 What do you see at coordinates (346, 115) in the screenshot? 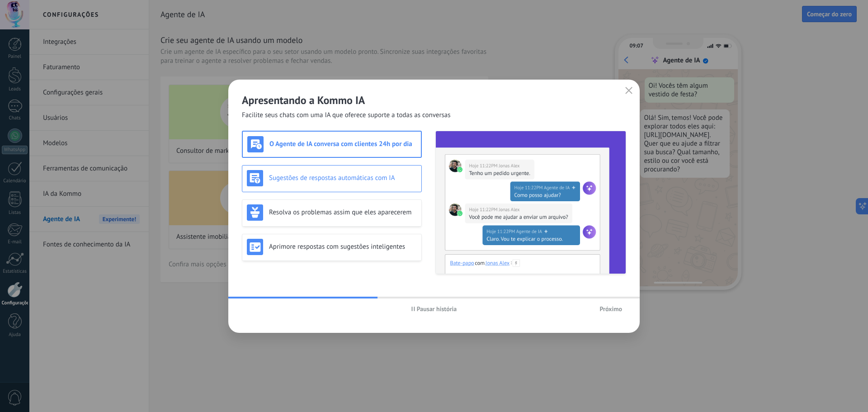
I see `span: Facilite seus chats com uma IA que oferece suporte a todas as conversas` at bounding box center [346, 115].